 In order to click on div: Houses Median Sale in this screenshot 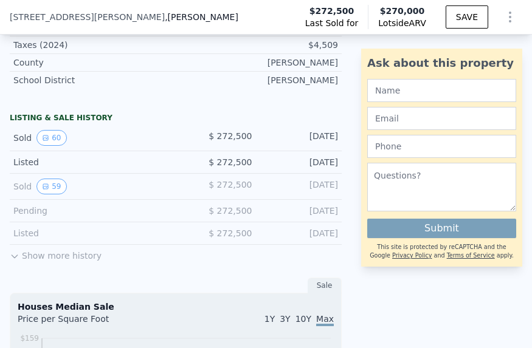, I will do `click(176, 307)`.